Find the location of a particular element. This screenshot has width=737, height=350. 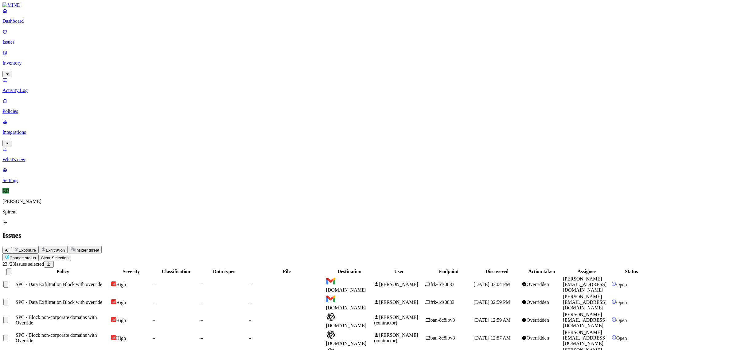

p: Issues is located at coordinates (369, 42).